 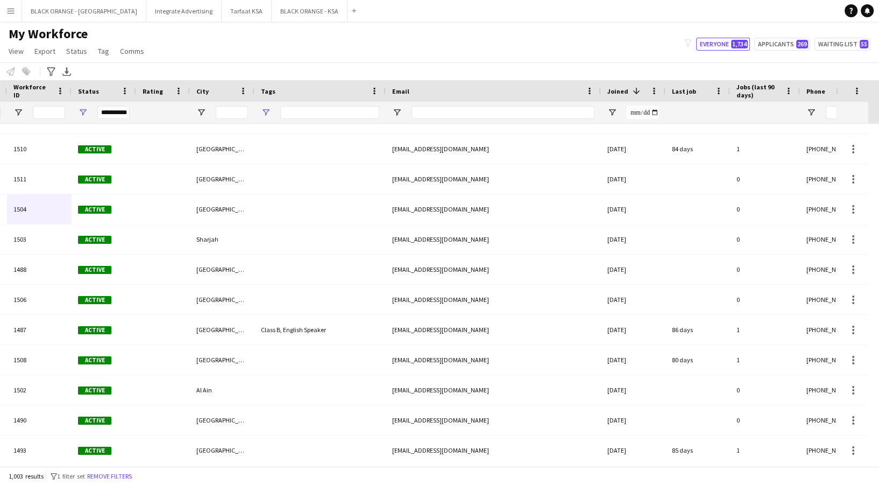 I want to click on div: 1510, so click(x=39, y=148).